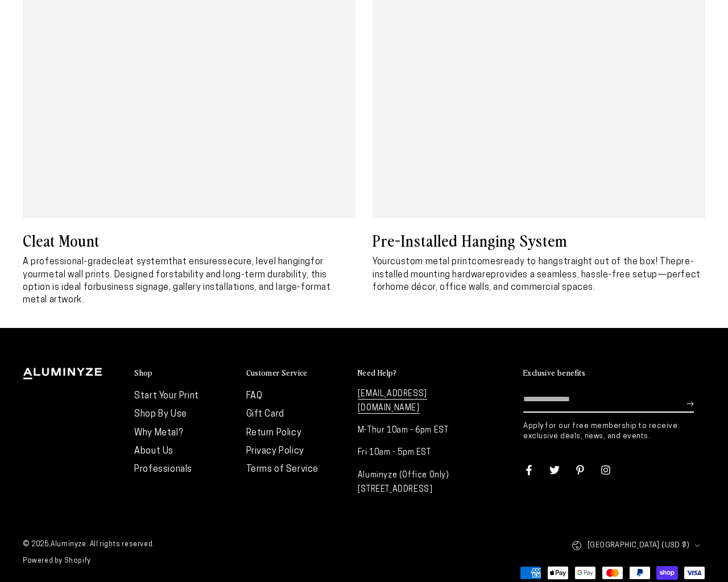  Describe the element at coordinates (266, 262) in the screenshot. I see `strong: secure, level hanging` at that location.